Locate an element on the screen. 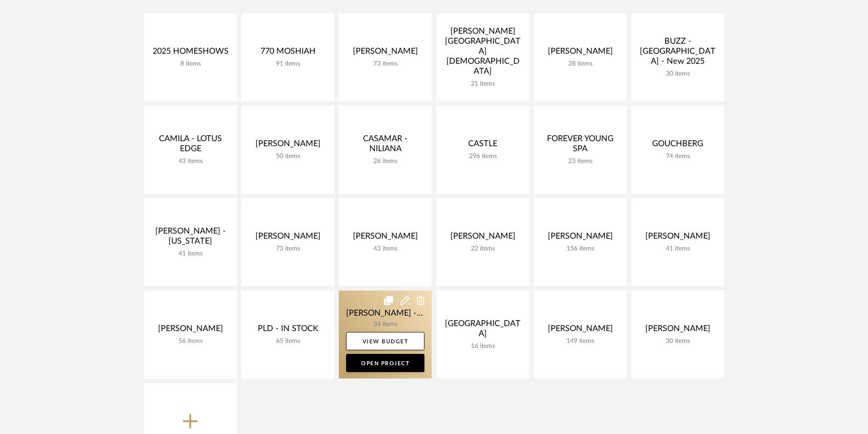  a: View Budget is located at coordinates (385, 341).